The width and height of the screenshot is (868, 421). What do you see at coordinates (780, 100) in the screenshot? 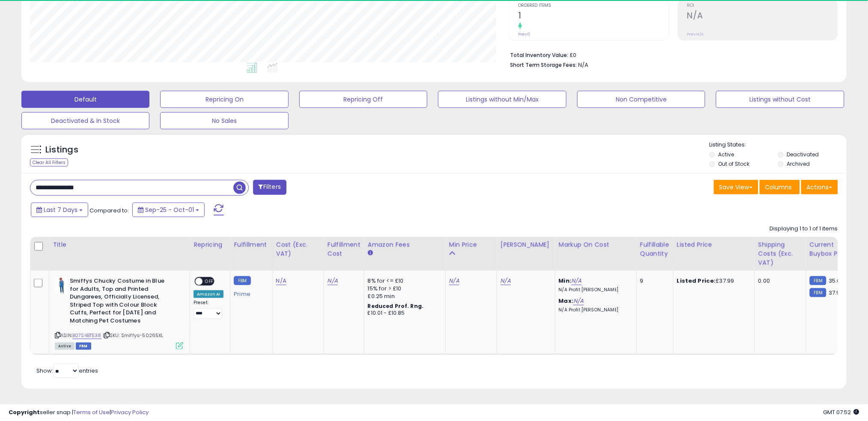
I see `button: Listings without Cost` at bounding box center [780, 100].